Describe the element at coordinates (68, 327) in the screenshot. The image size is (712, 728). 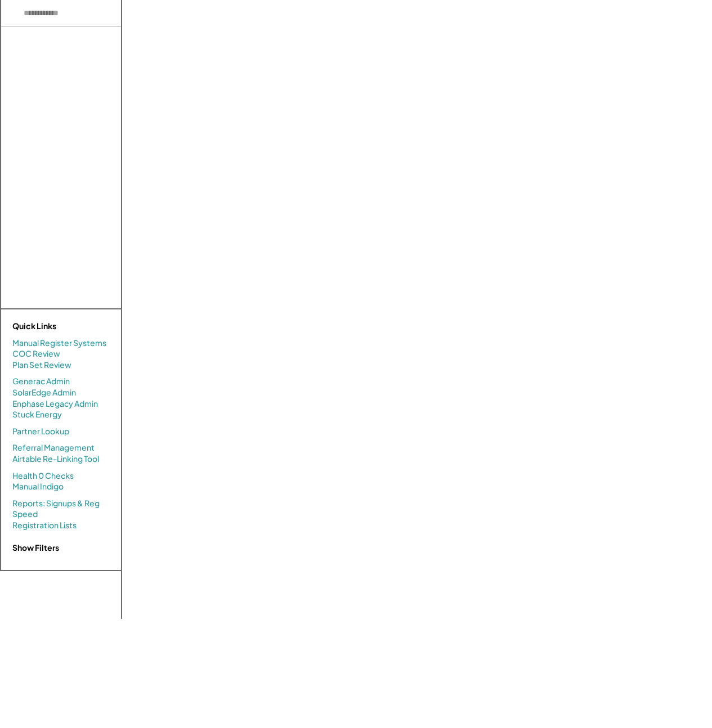
I see `div: Quick Links` at that location.